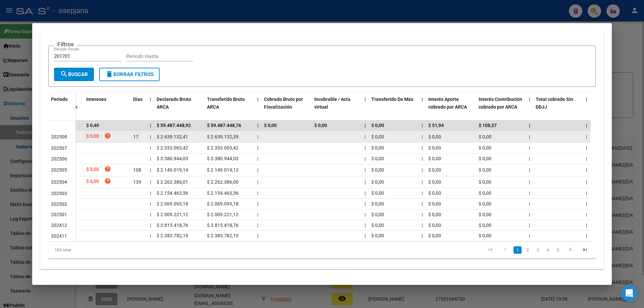  Describe the element at coordinates (570, 250) in the screenshot. I see `a: go to next page` at that location.